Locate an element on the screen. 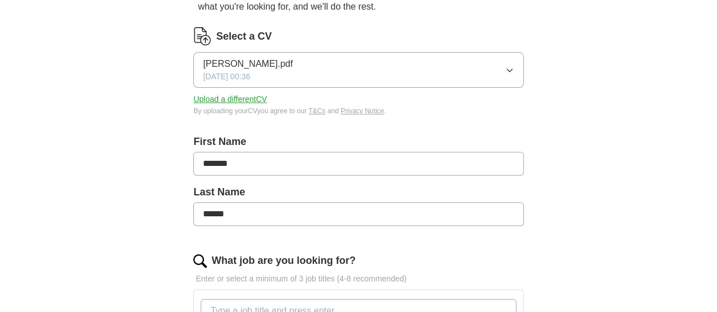 The width and height of the screenshot is (717, 312). p: Enter or select a minimum of 3 job titles (4-8 recommended) is located at coordinates (358, 279).